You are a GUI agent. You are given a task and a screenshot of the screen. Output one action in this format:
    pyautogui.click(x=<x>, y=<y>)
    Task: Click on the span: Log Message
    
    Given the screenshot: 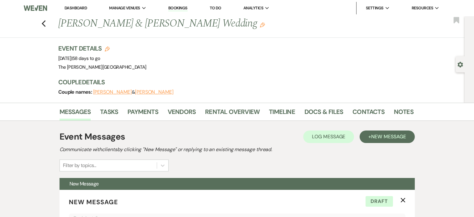 What is the action you would take?
    pyautogui.click(x=329, y=136)
    